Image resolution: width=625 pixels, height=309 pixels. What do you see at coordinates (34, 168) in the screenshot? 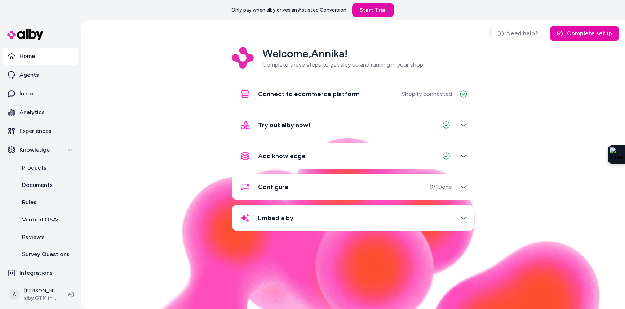
I see `p: Products` at bounding box center [34, 168].